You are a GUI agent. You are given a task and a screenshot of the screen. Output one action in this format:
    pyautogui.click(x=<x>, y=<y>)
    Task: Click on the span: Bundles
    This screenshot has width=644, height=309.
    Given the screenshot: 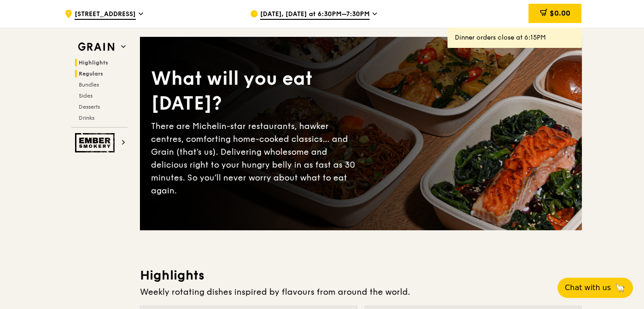 What is the action you would take?
    pyautogui.click(x=89, y=85)
    